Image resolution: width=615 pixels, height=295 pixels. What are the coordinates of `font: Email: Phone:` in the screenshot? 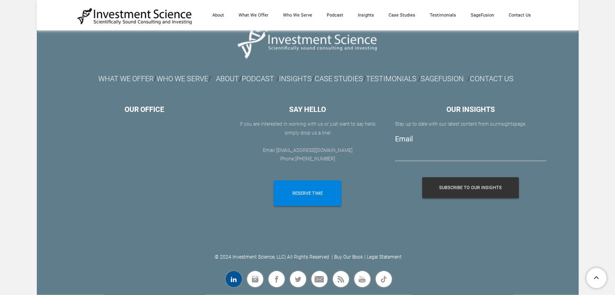 It's located at (307, 155).